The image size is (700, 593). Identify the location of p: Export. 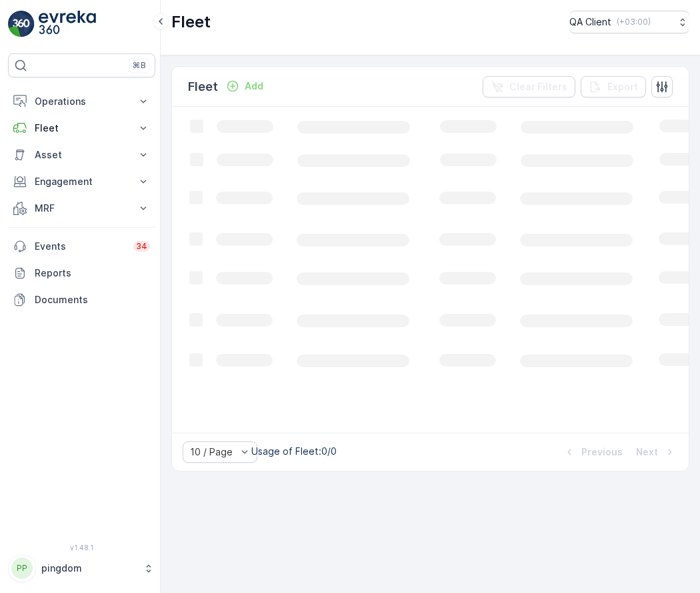
(623, 87).